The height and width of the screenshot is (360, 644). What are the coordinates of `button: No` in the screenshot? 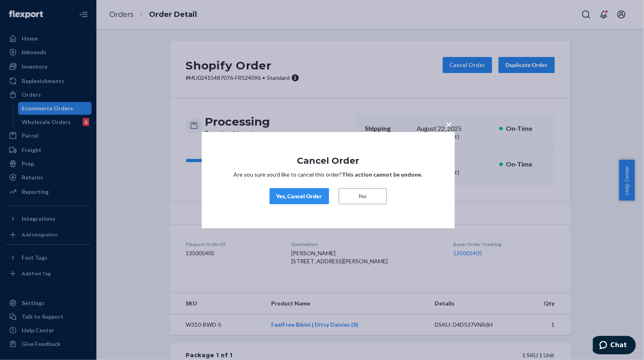 It's located at (363, 196).